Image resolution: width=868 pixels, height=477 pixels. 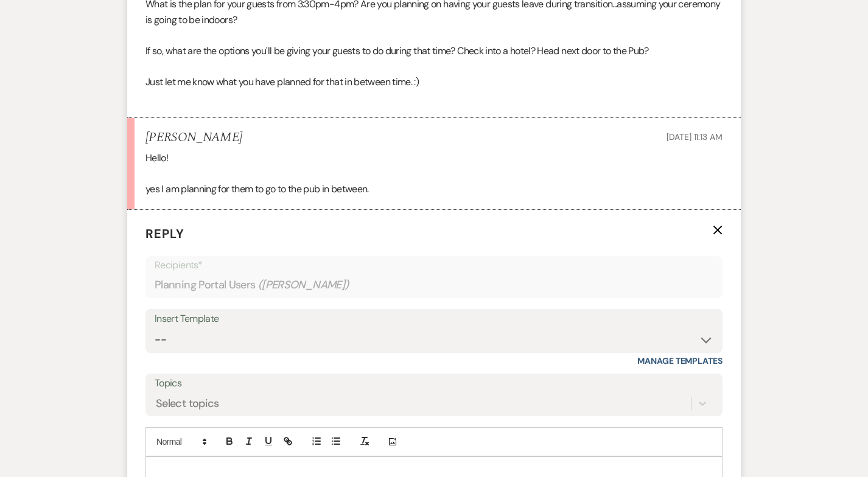 What do you see at coordinates (434, 319) in the screenshot?
I see `div: Insert Template` at bounding box center [434, 319].